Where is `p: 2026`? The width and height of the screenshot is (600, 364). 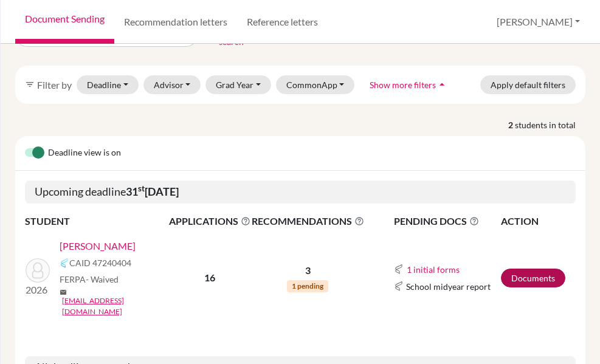 p: 2026 is located at coordinates (38, 290).